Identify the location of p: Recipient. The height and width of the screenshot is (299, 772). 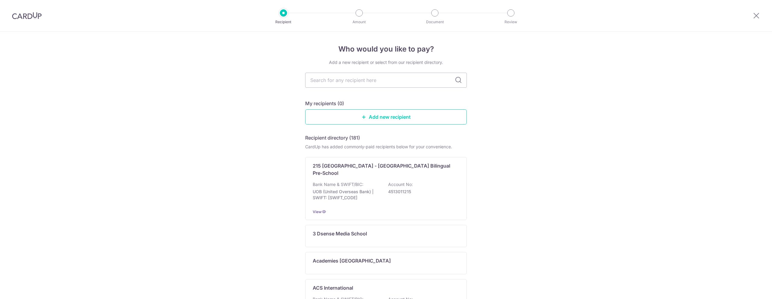
(284, 22).